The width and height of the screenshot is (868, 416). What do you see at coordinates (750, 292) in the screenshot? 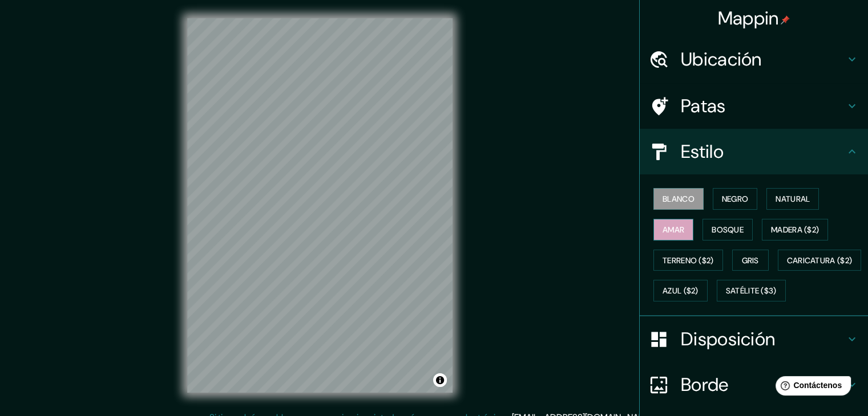
I see `font: Satélite ($3)` at bounding box center [750, 292].